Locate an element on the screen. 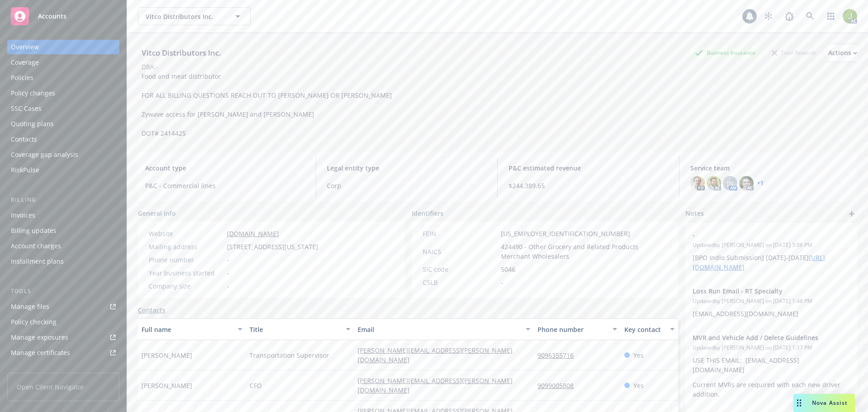 The width and height of the screenshot is (868, 412). a: Invoices is located at coordinates (63, 215).